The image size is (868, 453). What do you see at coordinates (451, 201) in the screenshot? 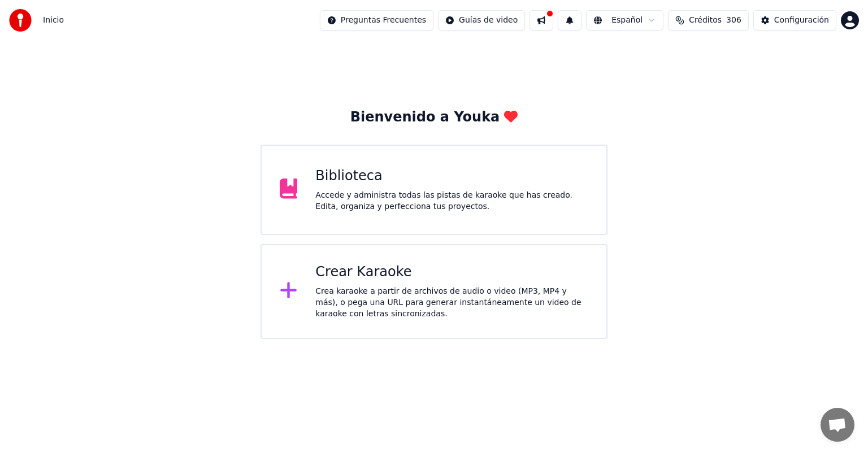
I see `div: Accede y administra todas las pistas de karaoke que has creado. Edita, organiza y perfecciona tus...` at bounding box center [451, 201].